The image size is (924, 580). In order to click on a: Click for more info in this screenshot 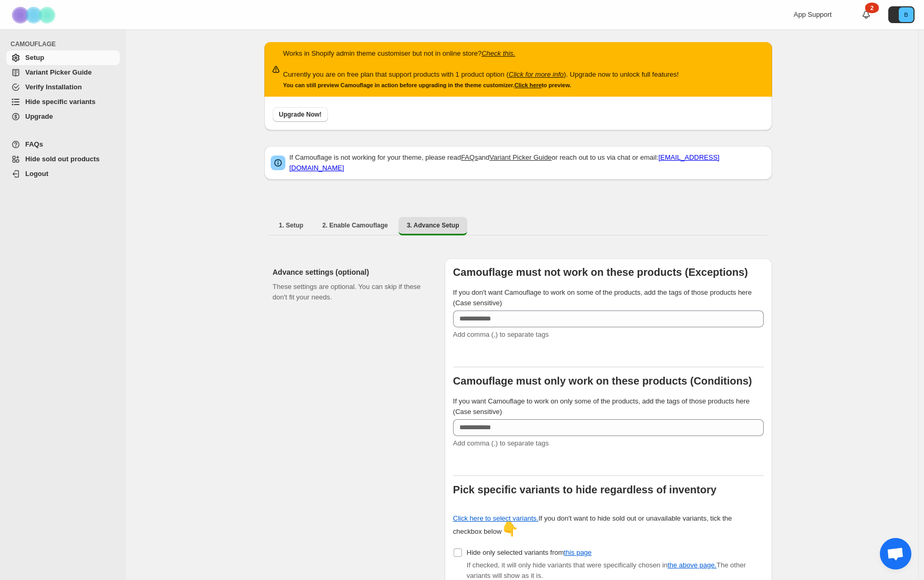, I will do `click(536, 74)`.